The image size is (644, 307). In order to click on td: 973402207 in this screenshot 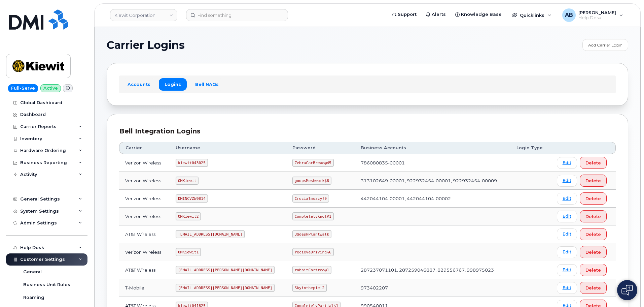, I will do `click(433, 288)`.